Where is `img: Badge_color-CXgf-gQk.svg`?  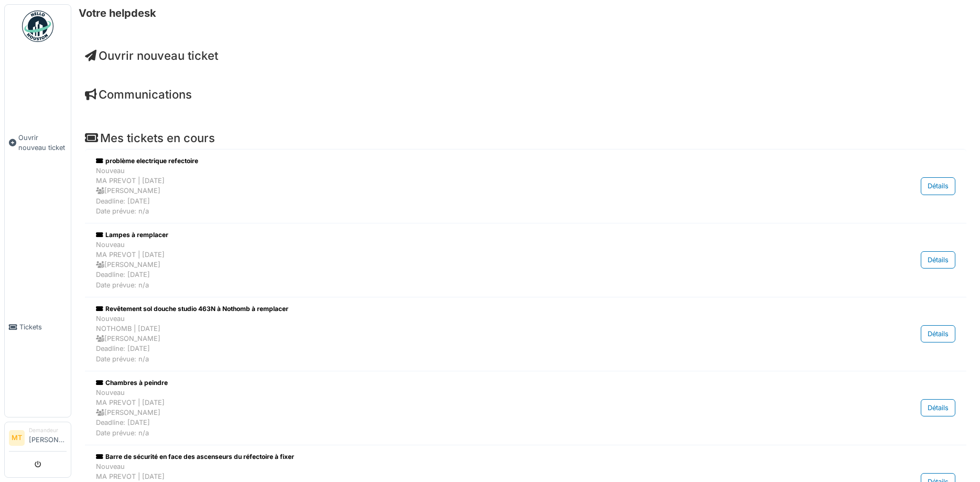 img: Badge_color-CXgf-gQk.svg is located at coordinates (37, 26).